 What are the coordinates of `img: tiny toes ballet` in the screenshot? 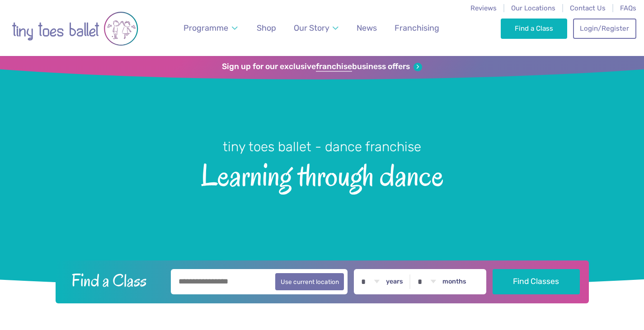 It's located at (75, 28).